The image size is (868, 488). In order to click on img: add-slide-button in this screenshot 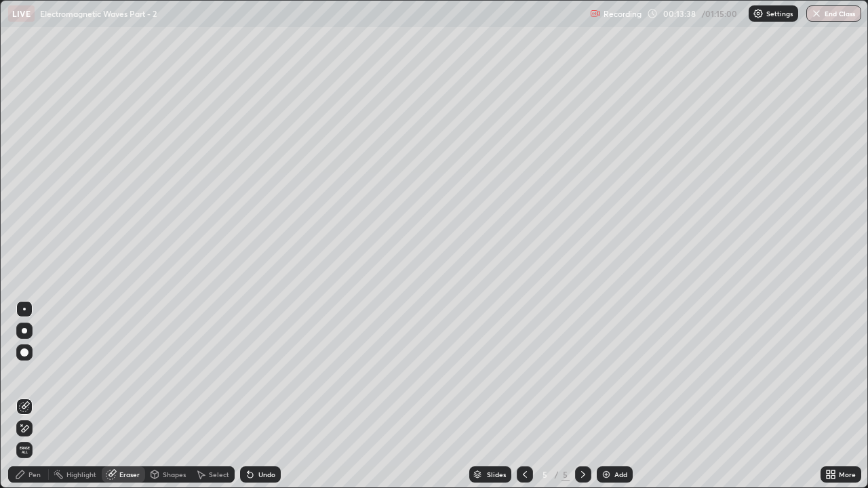, I will do `click(607, 474)`.